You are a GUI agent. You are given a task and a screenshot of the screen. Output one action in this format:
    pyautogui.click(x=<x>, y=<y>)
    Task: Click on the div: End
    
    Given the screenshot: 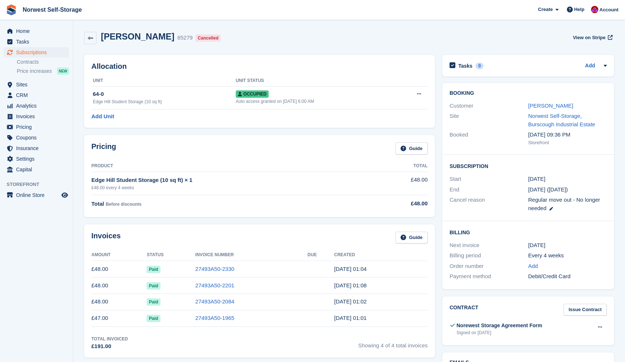 What is the action you would take?
    pyautogui.click(x=489, y=189)
    